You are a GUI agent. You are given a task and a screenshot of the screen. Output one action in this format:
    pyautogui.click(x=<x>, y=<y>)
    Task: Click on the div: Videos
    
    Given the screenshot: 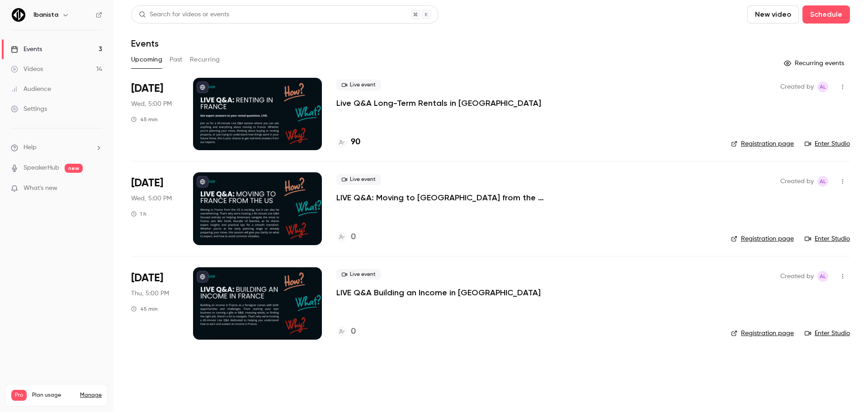 What is the action you would take?
    pyautogui.click(x=26, y=69)
    